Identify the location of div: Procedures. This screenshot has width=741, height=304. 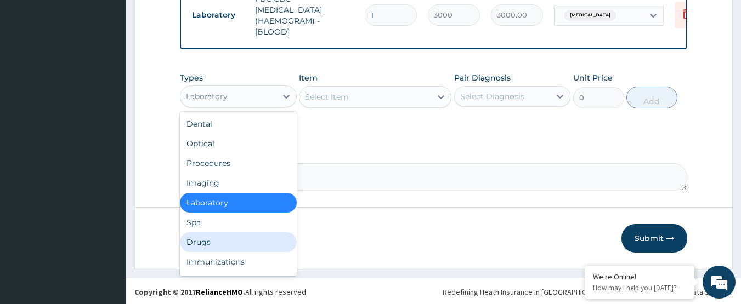
(238, 163).